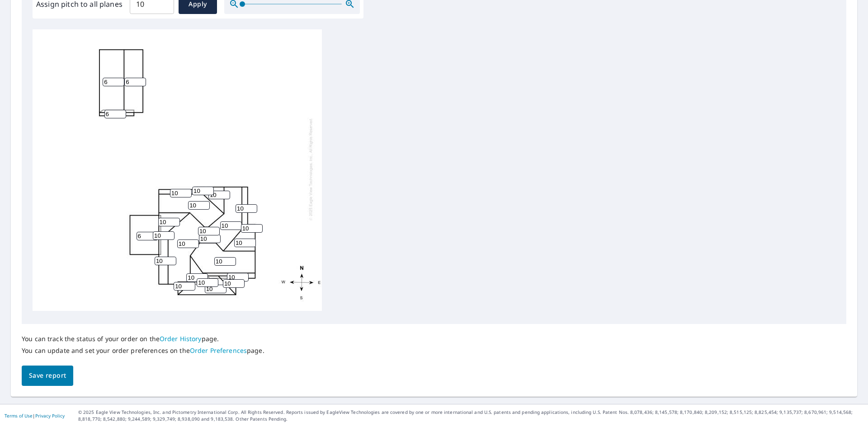 The height and width of the screenshot is (427, 868). I want to click on a: Privacy Policy, so click(49, 415).